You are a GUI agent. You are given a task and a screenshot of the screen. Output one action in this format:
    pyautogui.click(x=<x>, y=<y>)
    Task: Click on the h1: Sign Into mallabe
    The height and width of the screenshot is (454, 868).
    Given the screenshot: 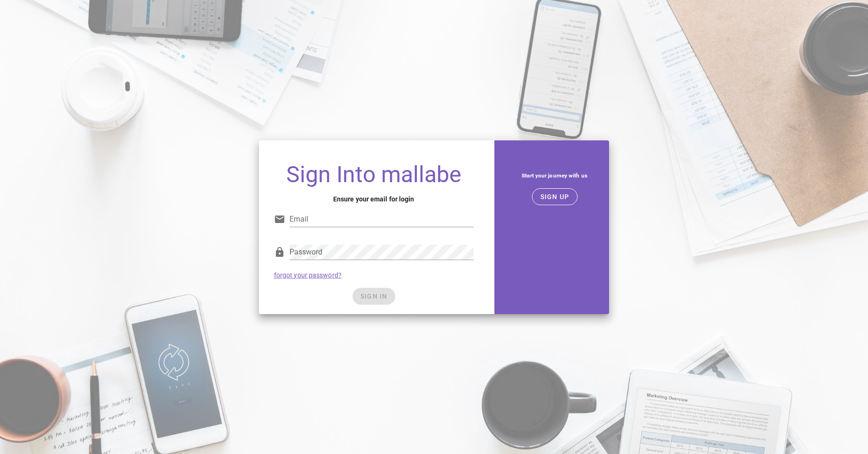 What is the action you would take?
    pyautogui.click(x=374, y=175)
    